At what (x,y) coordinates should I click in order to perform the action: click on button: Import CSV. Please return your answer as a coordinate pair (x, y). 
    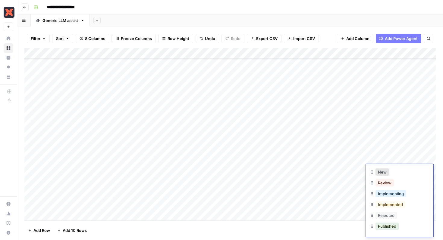
    Looking at the image, I should click on (301, 39).